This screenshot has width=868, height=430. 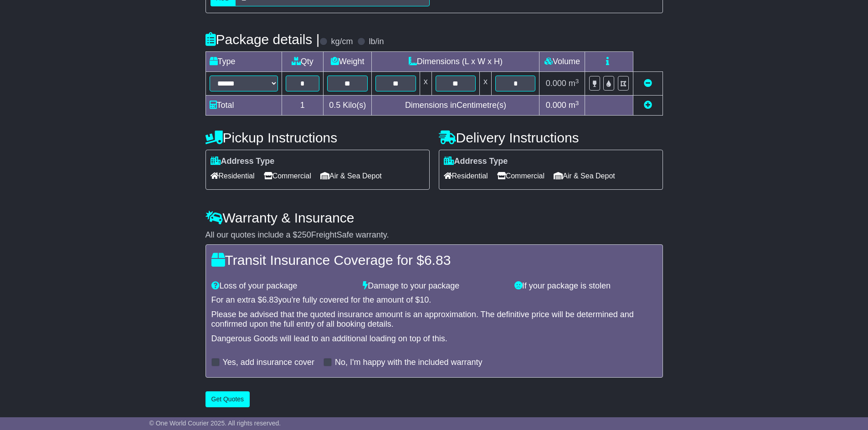 I want to click on td: Dimensions in Centimetre(s), so click(x=456, y=106).